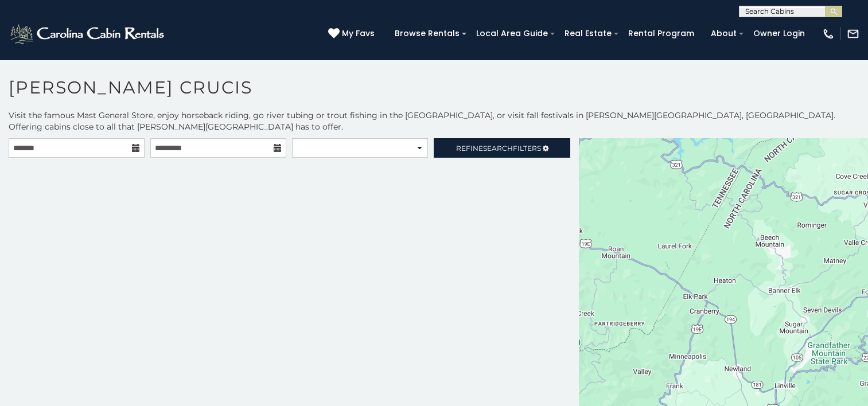 This screenshot has width=868, height=406. Describe the element at coordinates (828, 34) in the screenshot. I see `img: phone-regular-white.png` at that location.